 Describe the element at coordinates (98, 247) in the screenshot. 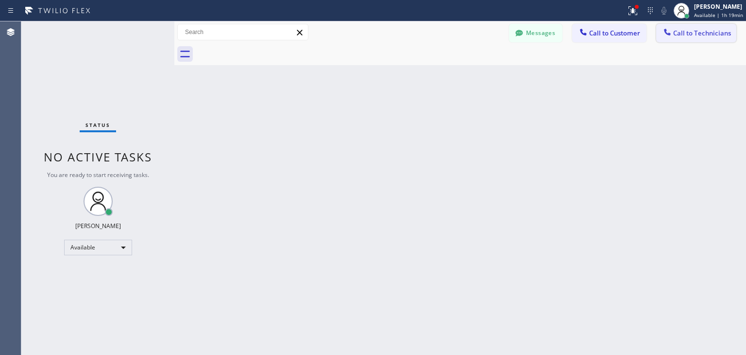

I see `div: Available` at that location.